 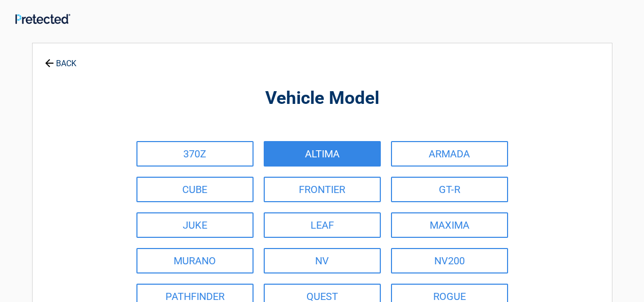 What do you see at coordinates (450, 261) in the screenshot?
I see `a: NV200` at bounding box center [450, 261].